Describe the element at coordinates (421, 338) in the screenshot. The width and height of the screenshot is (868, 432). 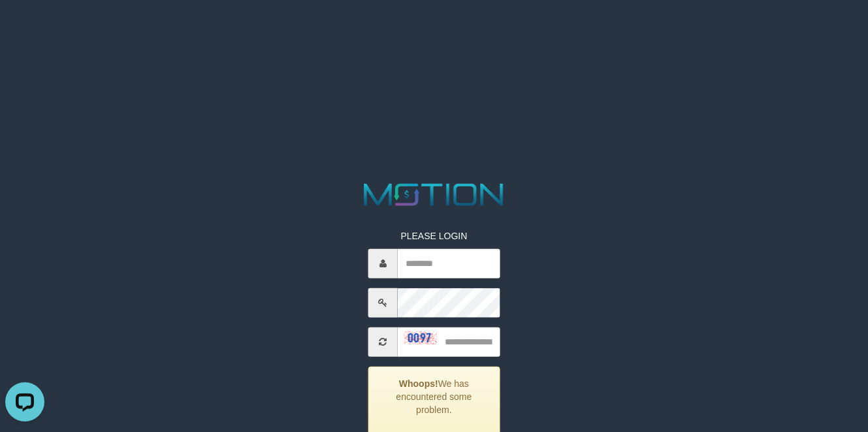
I see `img: captcha` at that location.